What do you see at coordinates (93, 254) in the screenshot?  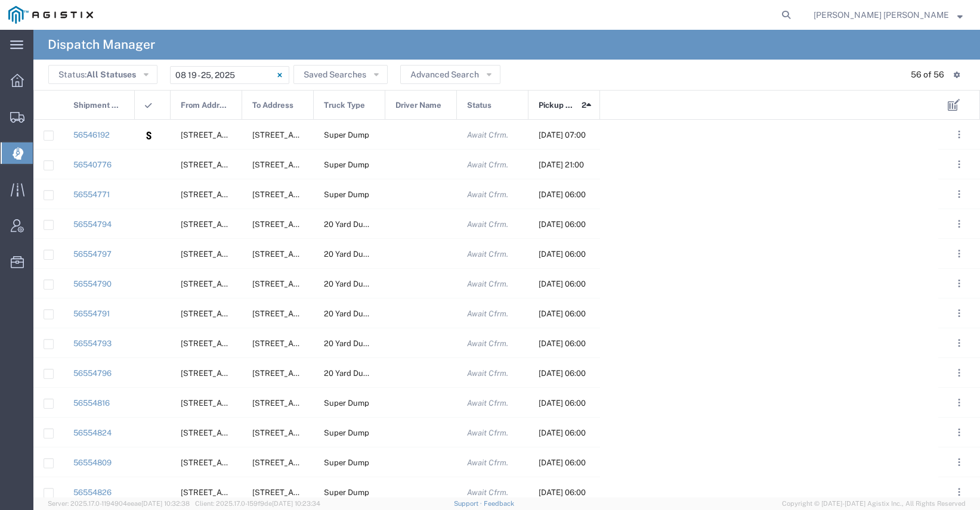 I see `a: 56554797` at bounding box center [93, 254].